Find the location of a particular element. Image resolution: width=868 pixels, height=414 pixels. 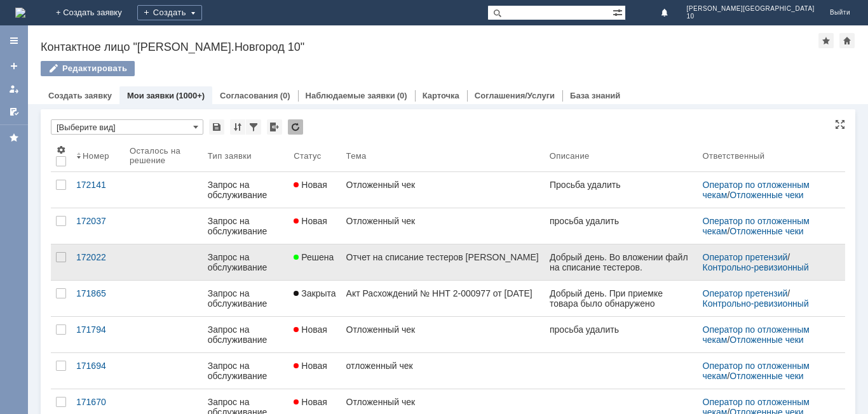

div: Описание is located at coordinates (569, 156).